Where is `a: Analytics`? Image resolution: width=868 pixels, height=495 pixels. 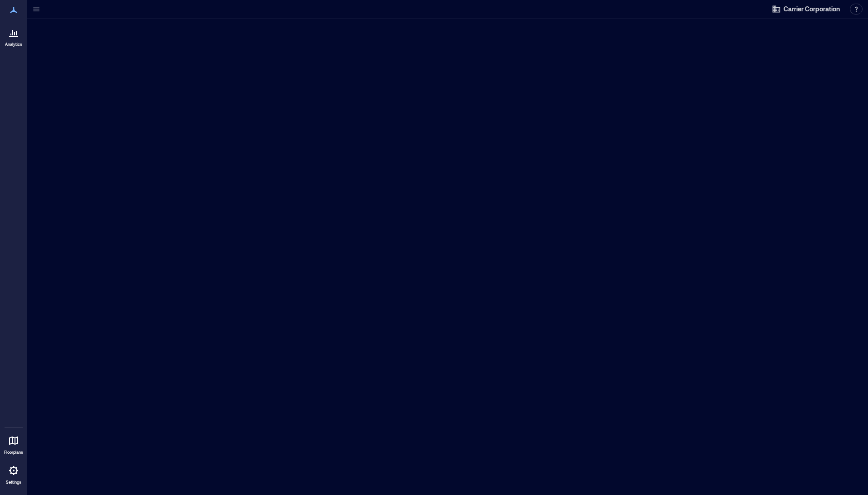 a: Analytics is located at coordinates (14, 36).